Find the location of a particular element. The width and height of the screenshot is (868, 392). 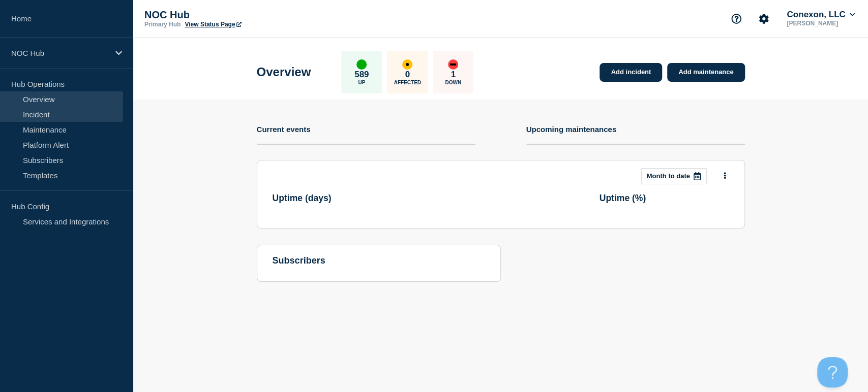

p: Affected is located at coordinates (407, 83).